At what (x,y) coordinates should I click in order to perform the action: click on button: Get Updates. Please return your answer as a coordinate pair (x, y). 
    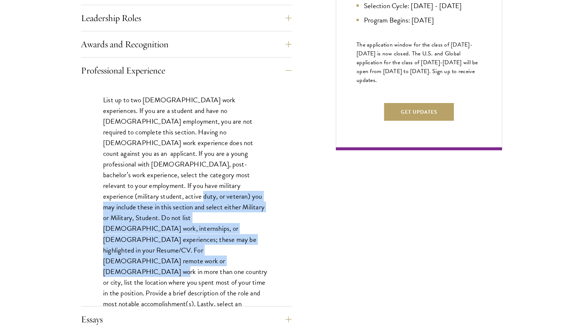
    Looking at the image, I should click on (419, 112).